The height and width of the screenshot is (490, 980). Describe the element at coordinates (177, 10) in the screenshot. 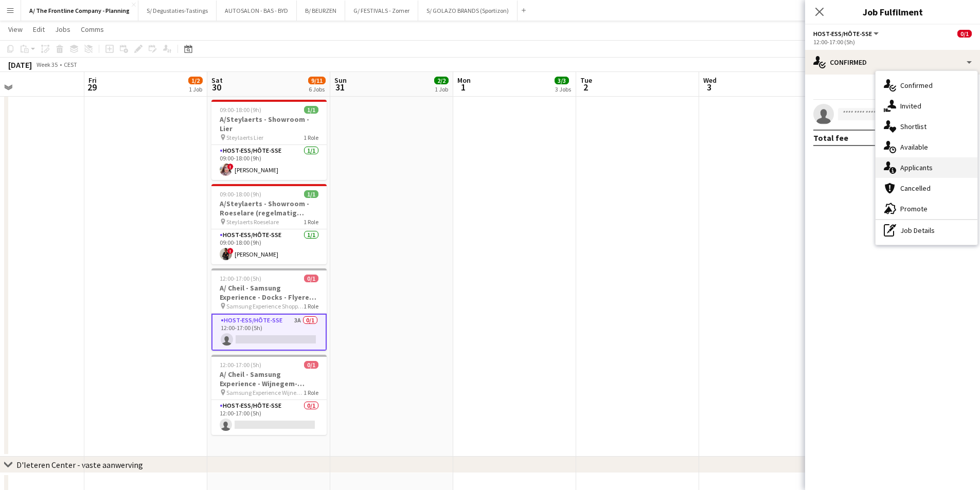

I see `button: S/ Degustaties-Tastings` at that location.